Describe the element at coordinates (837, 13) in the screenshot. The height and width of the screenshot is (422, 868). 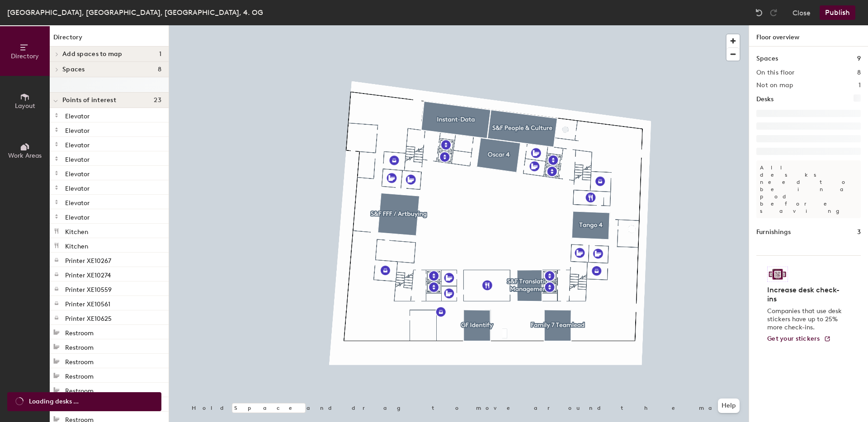
I see `button: Publish` at that location.